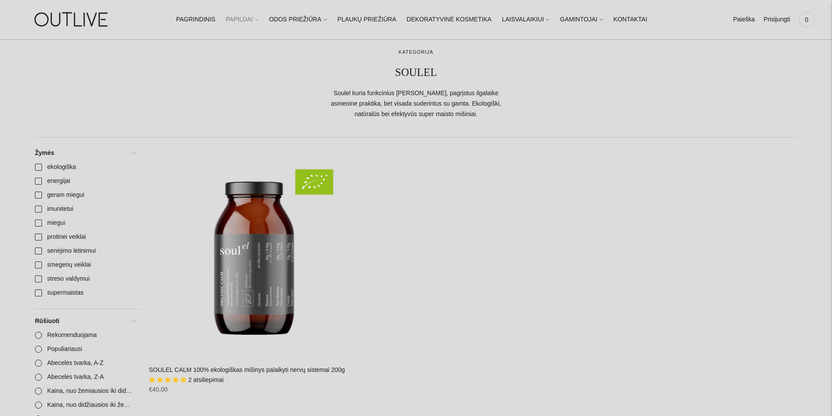  I want to click on a: LAISVALAIKIUI, so click(525, 20).